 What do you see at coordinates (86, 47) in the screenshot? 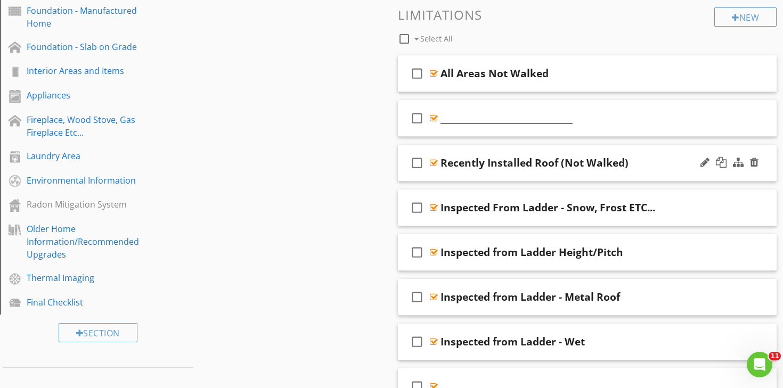
I see `div: Foundation - Slab on Grade` at bounding box center [86, 47].